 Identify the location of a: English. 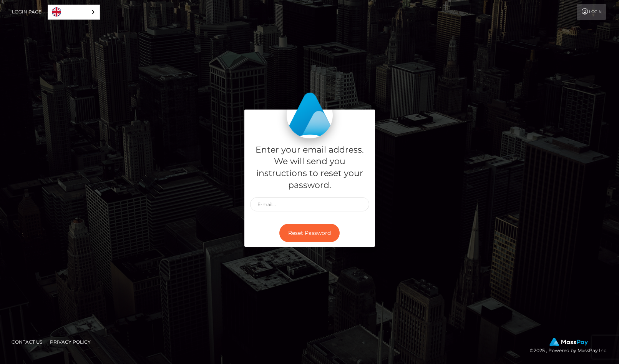
(74, 12).